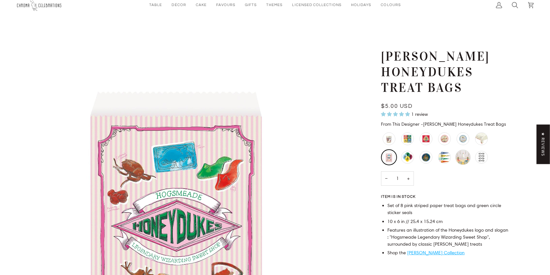 This screenshot has height=275, width=550. Describe the element at coordinates (397, 178) in the screenshot. I see `input: Quantity` at that location.